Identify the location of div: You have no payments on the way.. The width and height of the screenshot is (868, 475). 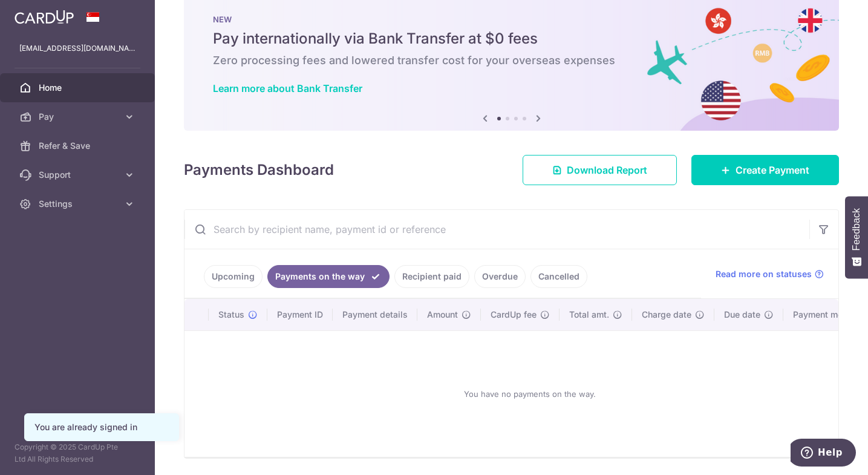
(530, 394).